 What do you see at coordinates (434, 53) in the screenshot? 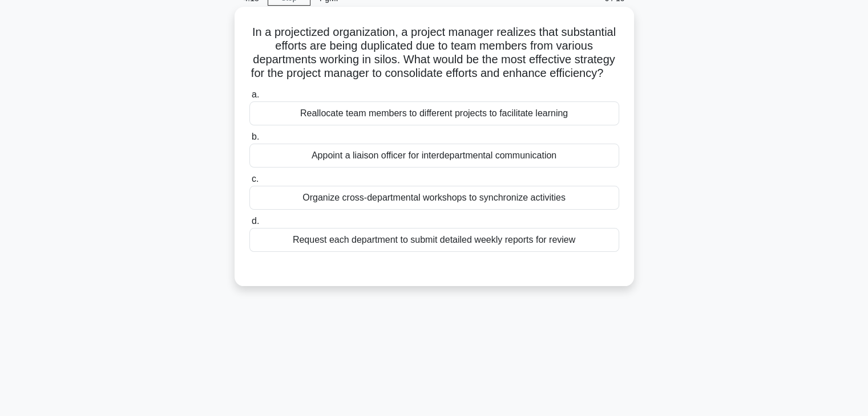
I see `h5: In a projectized organization, a project manager realizes that substantial efforts are being dupl...` at bounding box center [434, 53].